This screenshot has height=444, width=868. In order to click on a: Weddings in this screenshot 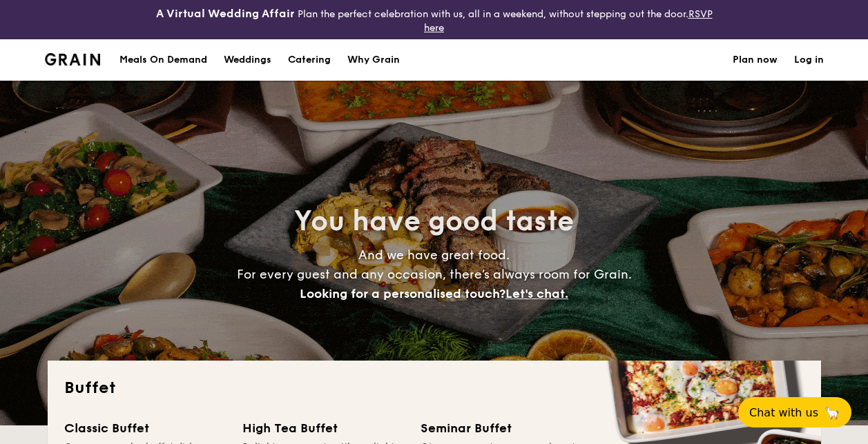, I will do `click(247, 60)`.